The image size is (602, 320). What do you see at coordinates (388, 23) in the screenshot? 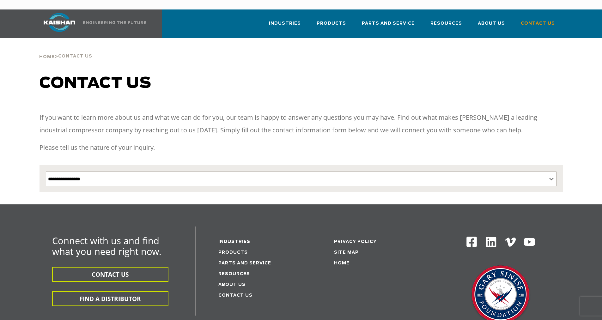
I see `span: Parts and Service` at bounding box center [388, 23].